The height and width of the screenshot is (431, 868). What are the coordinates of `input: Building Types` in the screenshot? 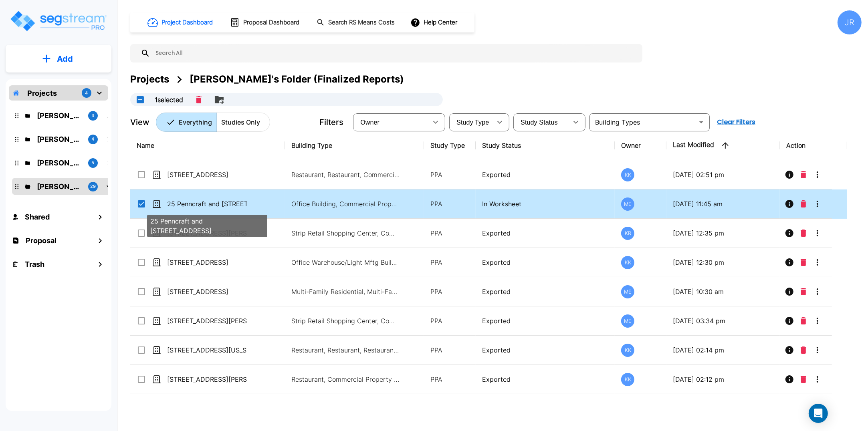 It's located at (643, 122).